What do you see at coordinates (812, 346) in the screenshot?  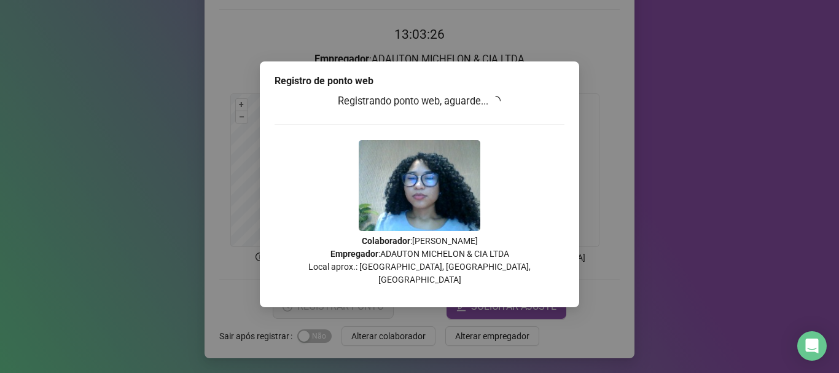 I see `div: Open Intercom Messenger` at bounding box center [812, 346].